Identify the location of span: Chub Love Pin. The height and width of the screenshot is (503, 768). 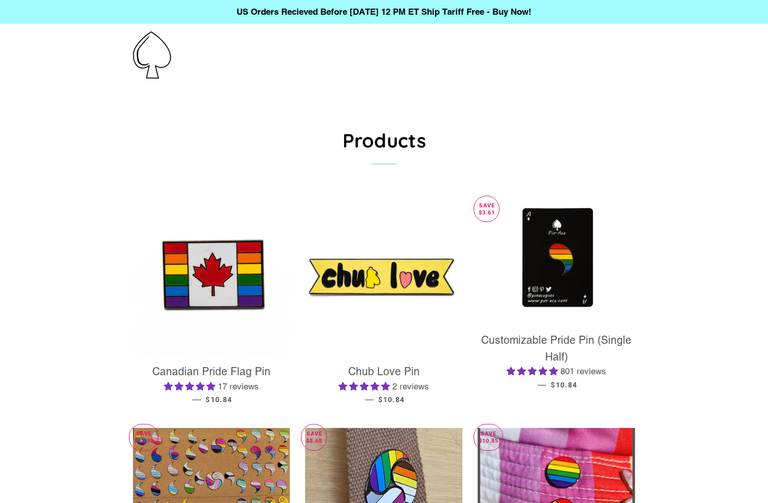
(384, 371).